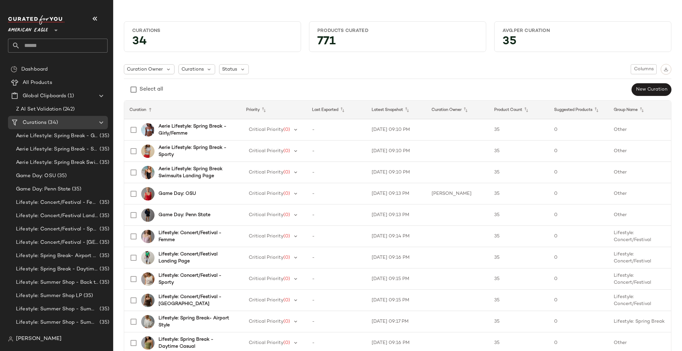  Describe the element at coordinates (148, 173) in the screenshot. I see `img: 0751_6009_073_of` at that location.